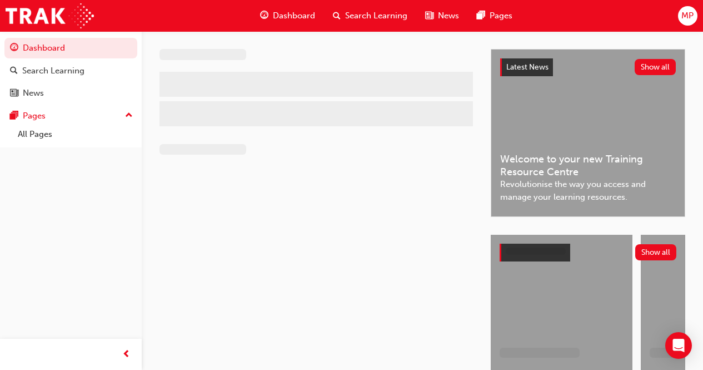  What do you see at coordinates (588, 67) in the screenshot?
I see `a: Latest NewsShow all` at bounding box center [588, 67].